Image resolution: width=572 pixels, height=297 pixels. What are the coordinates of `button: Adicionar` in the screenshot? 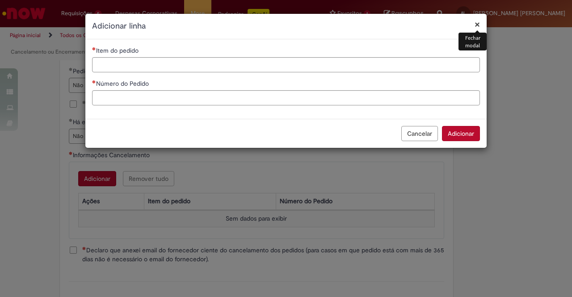 It's located at (461, 134).